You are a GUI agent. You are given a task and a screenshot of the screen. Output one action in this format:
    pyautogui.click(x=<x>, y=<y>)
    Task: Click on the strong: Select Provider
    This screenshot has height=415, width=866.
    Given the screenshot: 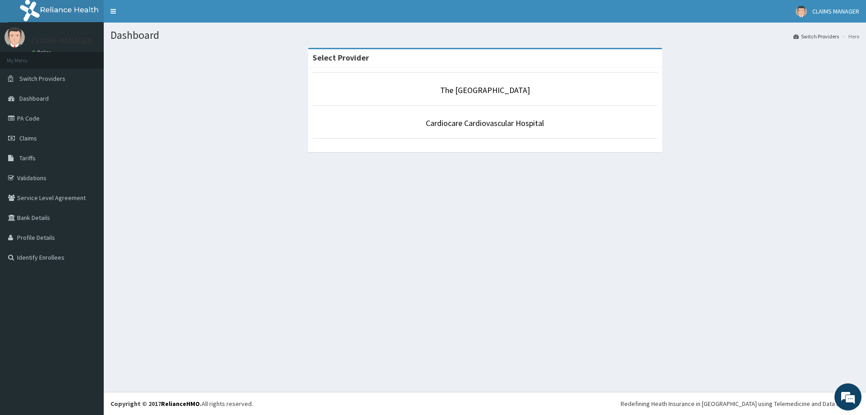 What is the action you would take?
    pyautogui.click(x=341, y=57)
    